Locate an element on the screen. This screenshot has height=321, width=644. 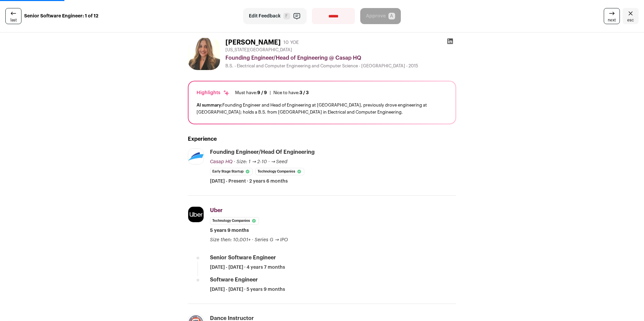
span: 9 / 9 is located at coordinates (262, 92).